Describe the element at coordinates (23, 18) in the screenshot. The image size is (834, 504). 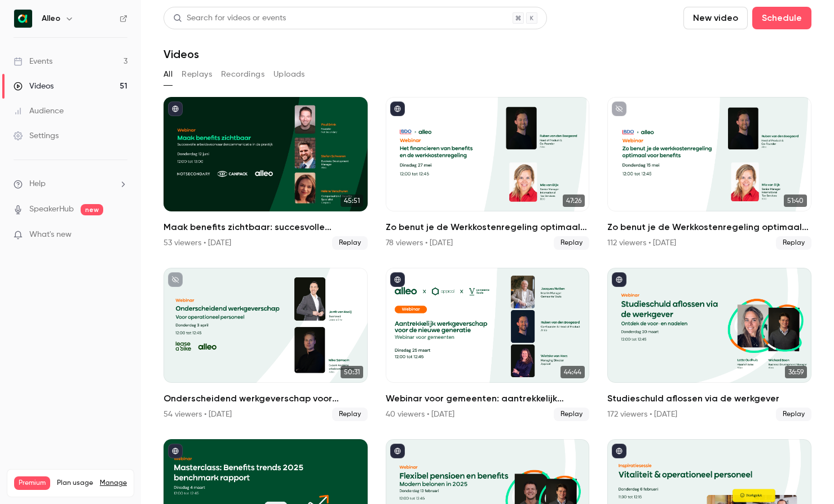
I see `img: Alleo` at that location.